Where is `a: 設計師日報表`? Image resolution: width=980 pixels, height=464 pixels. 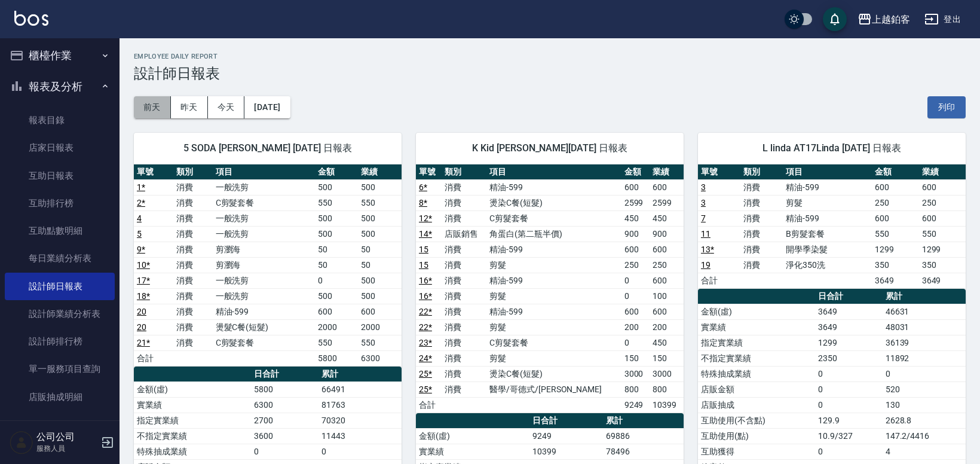
a: 設計師日報表 is located at coordinates (60, 286).